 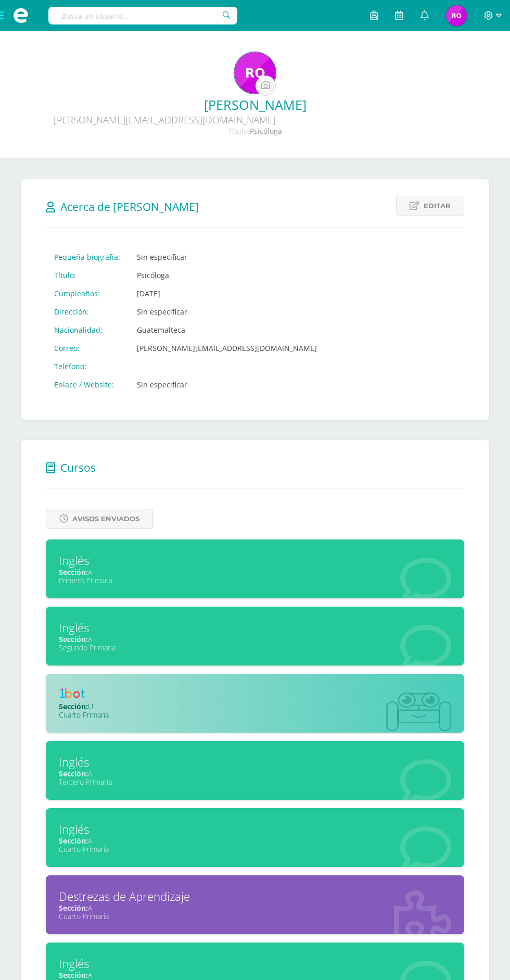 I want to click on td: Guatemalteca, so click(x=227, y=330).